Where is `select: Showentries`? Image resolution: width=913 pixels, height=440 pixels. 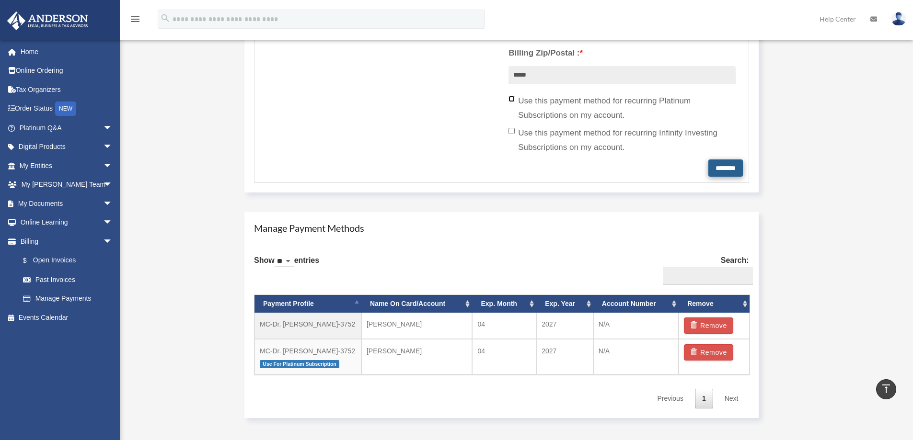 select: Showentries is located at coordinates (284, 262).